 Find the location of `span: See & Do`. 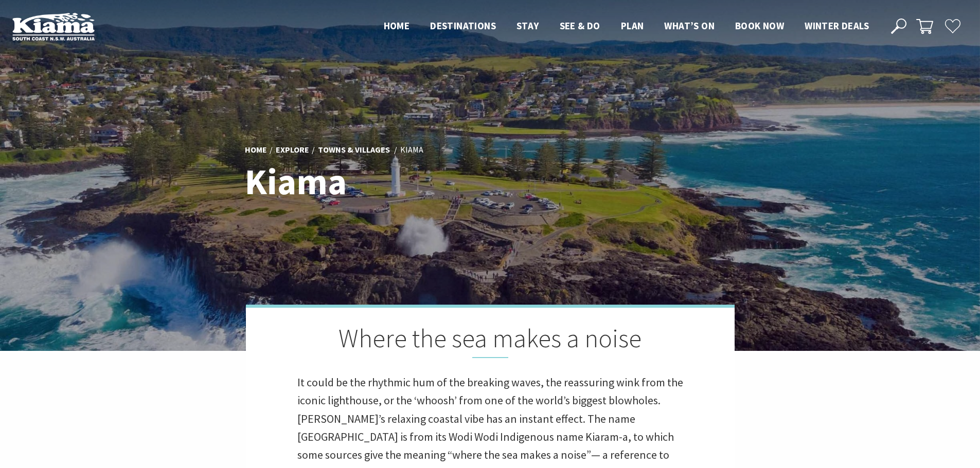

span: See & Do is located at coordinates (580, 26).